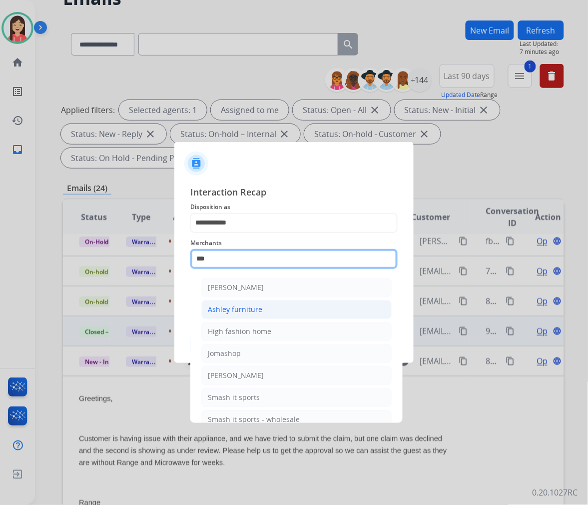 The height and width of the screenshot is (505, 588). What do you see at coordinates (196, 163) in the screenshot?
I see `img: contactIcon` at bounding box center [196, 163].